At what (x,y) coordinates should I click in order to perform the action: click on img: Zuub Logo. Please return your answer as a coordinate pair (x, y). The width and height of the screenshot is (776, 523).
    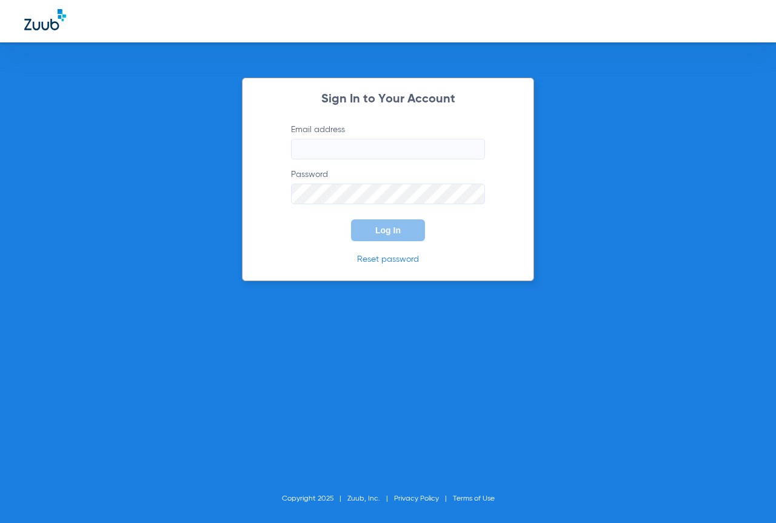
    Looking at the image, I should click on (45, 19).